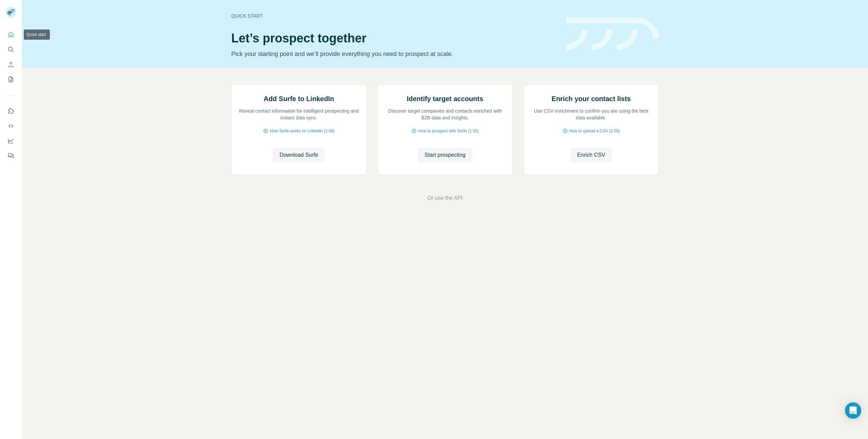 The image size is (868, 439). Describe the element at coordinates (299, 99) in the screenshot. I see `h2: Add Surfe to LinkedIn` at that location.